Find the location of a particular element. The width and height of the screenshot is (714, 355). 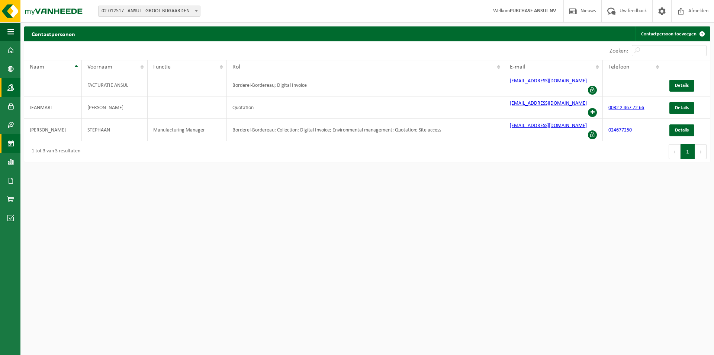

button: Next is located at coordinates (701, 151).